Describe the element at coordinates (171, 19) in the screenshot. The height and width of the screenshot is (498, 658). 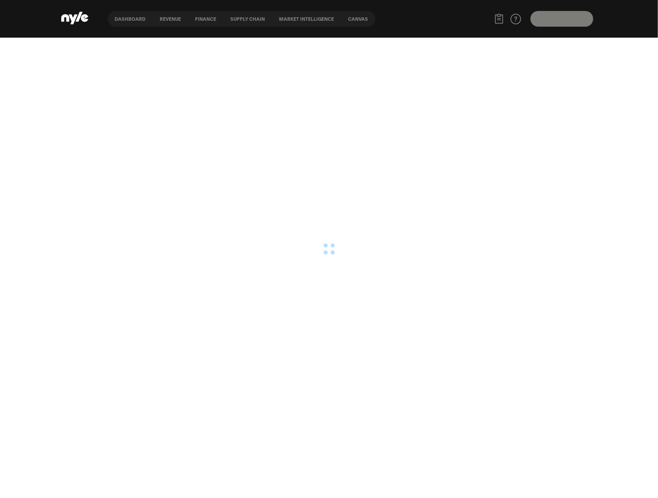
I see `button: Revenue` at that location.